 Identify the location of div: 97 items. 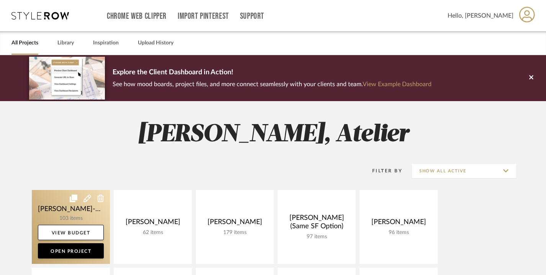
(317, 237).